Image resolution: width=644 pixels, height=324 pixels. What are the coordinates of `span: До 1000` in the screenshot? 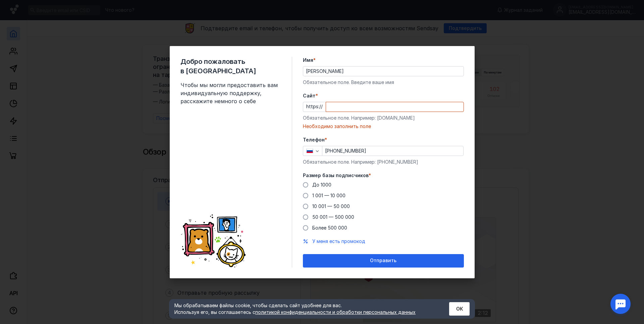 It's located at (322, 184).